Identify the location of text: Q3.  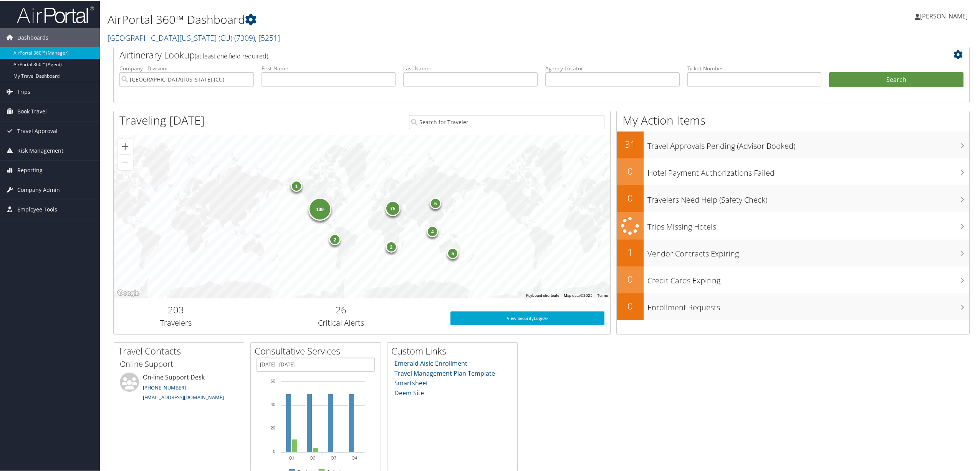
(333, 457).